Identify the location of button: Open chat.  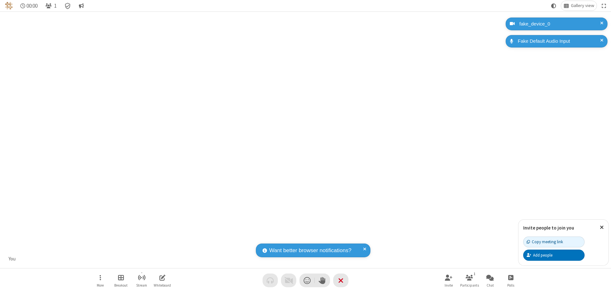
(490, 280).